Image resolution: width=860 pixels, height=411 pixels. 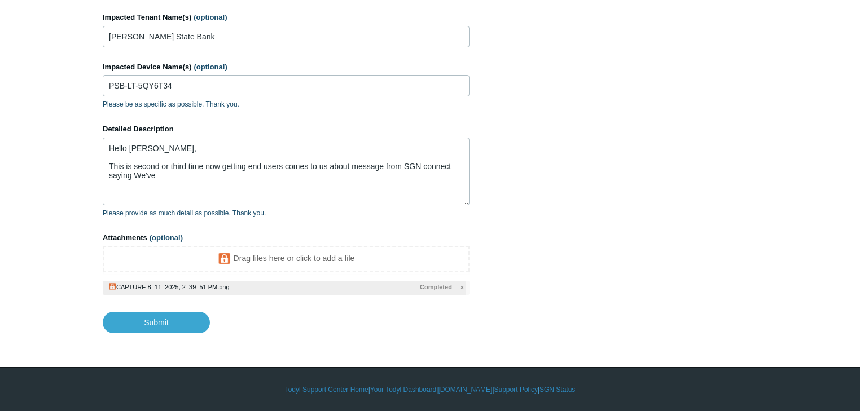 I want to click on span: Completed, so click(x=435, y=287).